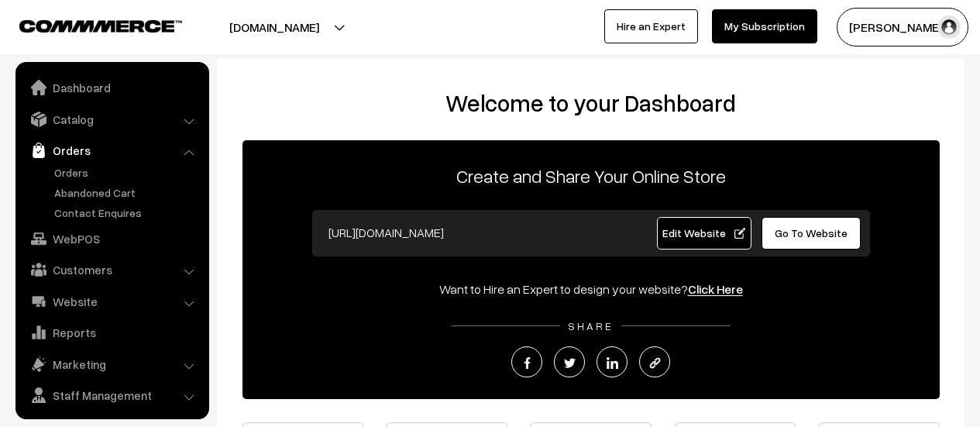  Describe the element at coordinates (591, 289) in the screenshot. I see `div: Want to Hire an Expert to design your website?` at that location.